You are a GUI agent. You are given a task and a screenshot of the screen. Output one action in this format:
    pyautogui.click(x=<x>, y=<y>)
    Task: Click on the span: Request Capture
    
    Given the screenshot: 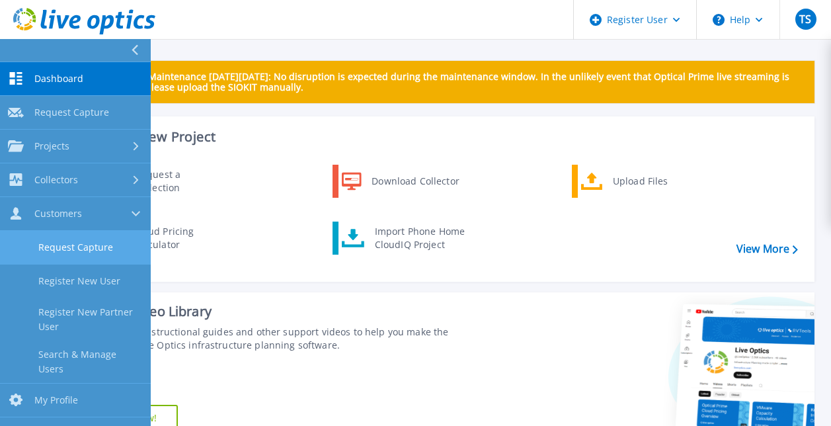 What is the action you would take?
    pyautogui.click(x=71, y=112)
    